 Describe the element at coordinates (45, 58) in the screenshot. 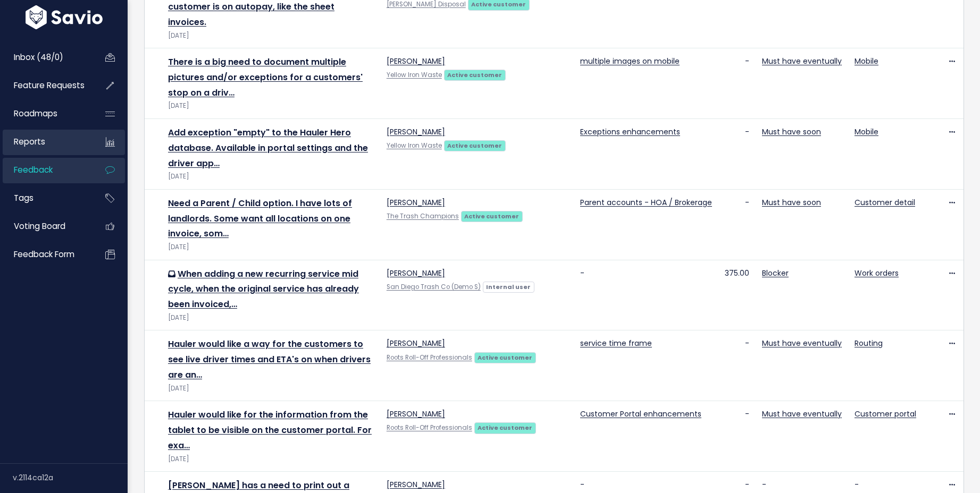

I see `a: Inbox (48/0)` at that location.